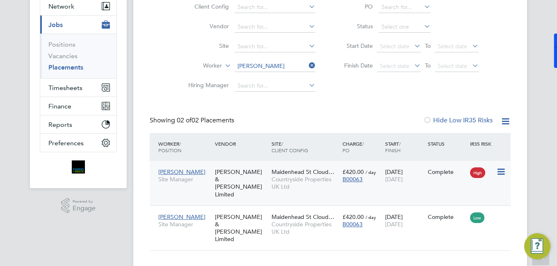 This screenshot has height=266, width=557. Describe the element at coordinates (65, 88) in the screenshot. I see `span: Timesheets` at that location.